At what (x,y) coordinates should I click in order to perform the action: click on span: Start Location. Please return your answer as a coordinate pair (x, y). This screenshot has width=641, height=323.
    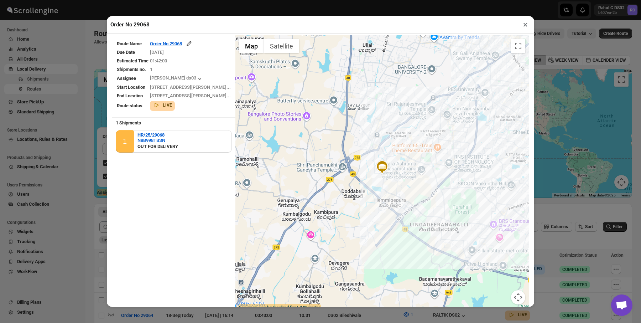
    Looking at the image, I should click on (131, 87).